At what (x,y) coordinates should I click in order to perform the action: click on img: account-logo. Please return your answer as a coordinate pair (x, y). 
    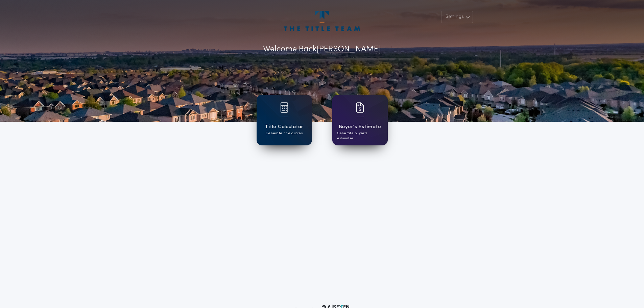
    Looking at the image, I should click on (322, 21).